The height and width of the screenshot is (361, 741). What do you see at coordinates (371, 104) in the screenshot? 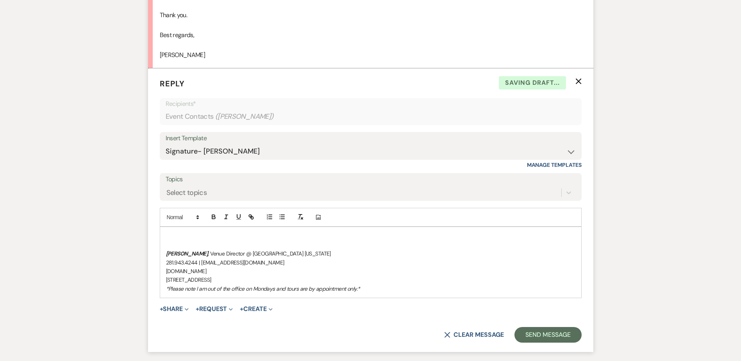
I see `p: Recipients*` at bounding box center [371, 104].